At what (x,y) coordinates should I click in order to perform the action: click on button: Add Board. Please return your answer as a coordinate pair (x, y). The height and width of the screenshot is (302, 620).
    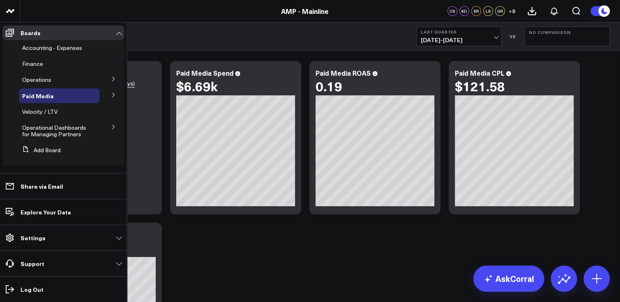
    Looking at the image, I should click on (40, 150).